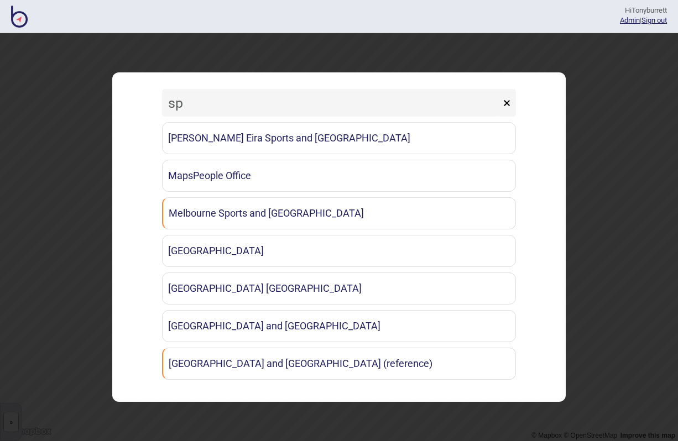  What do you see at coordinates (643, 11) in the screenshot?
I see `div: Hi Tonyburrett` at bounding box center [643, 11].